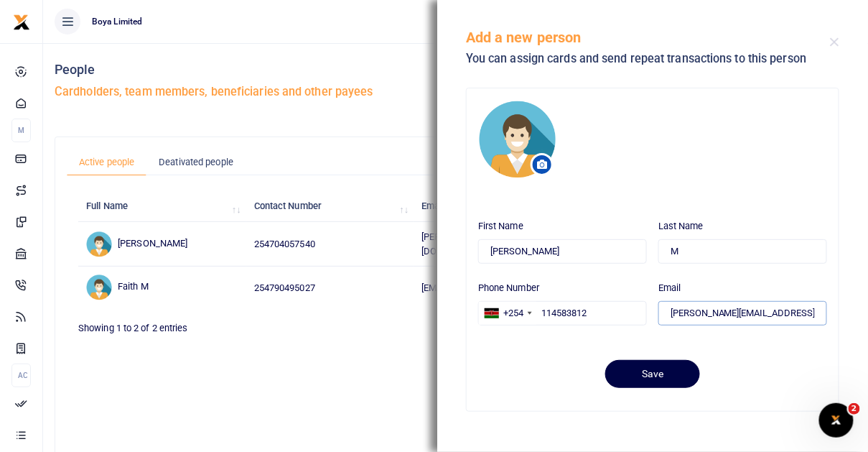 This screenshot has width=868, height=452. I want to click on label: Last Name, so click(681, 226).